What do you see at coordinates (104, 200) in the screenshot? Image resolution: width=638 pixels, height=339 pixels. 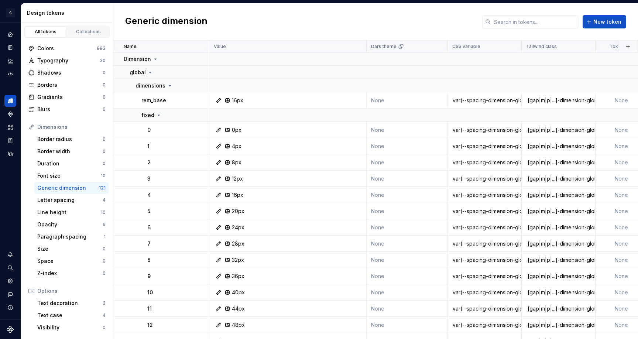 I see `div: 4` at bounding box center [104, 200].